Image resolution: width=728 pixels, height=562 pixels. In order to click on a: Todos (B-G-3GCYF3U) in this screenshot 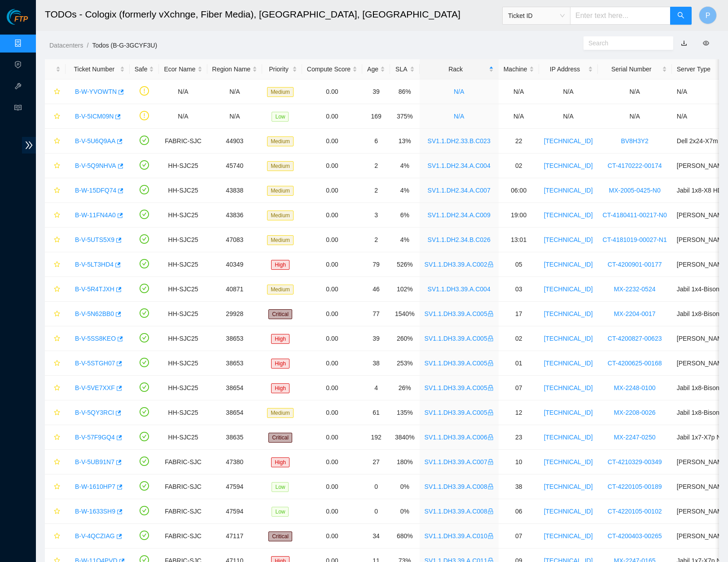, I will do `click(124, 45)`.